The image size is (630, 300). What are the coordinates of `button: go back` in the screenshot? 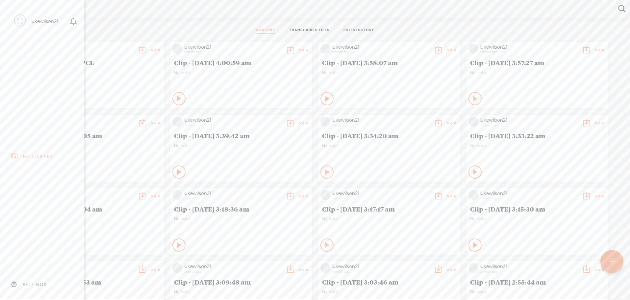 It's located at (11, 9).